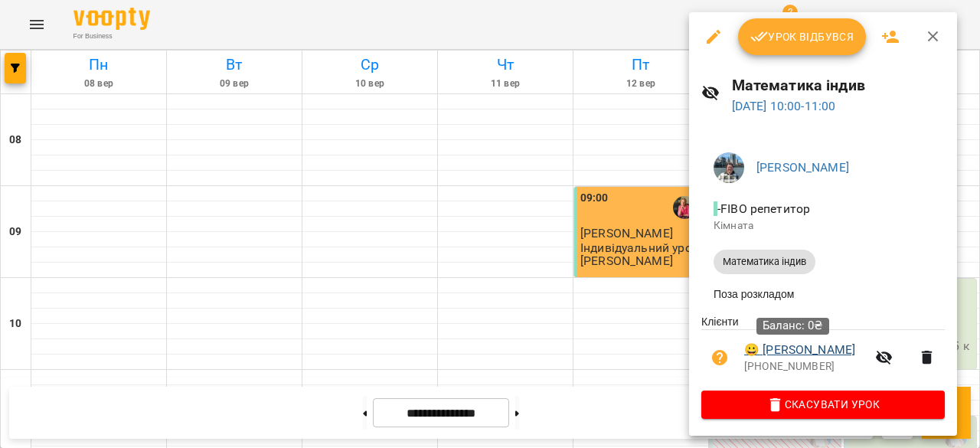 This screenshot has width=980, height=448. Describe the element at coordinates (728, 168) in the screenshot. I see `img: 1e8d23b577010bf0f155fdae1a4212a8.jpg` at that location.